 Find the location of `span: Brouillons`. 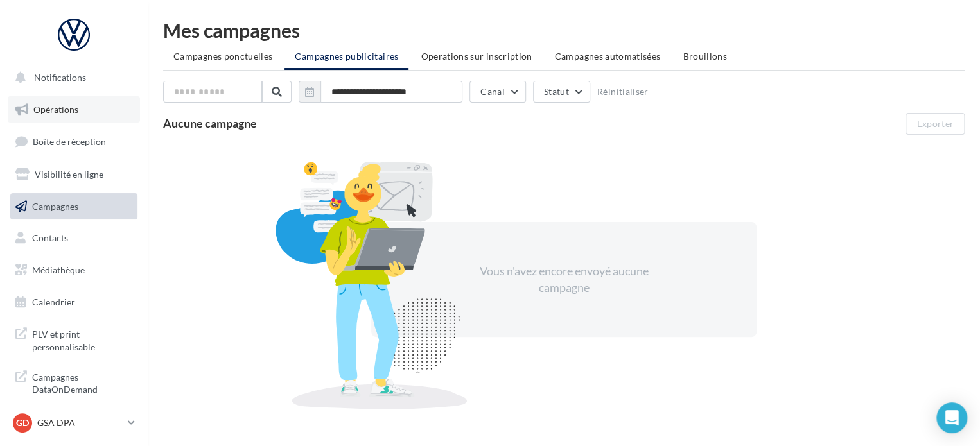

span: Brouillons is located at coordinates (705, 56).